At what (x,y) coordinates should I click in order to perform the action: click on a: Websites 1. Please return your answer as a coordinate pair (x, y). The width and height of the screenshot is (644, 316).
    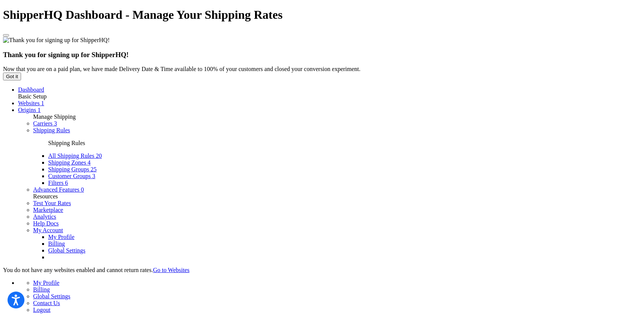
    Looking at the image, I should click on (31, 103).